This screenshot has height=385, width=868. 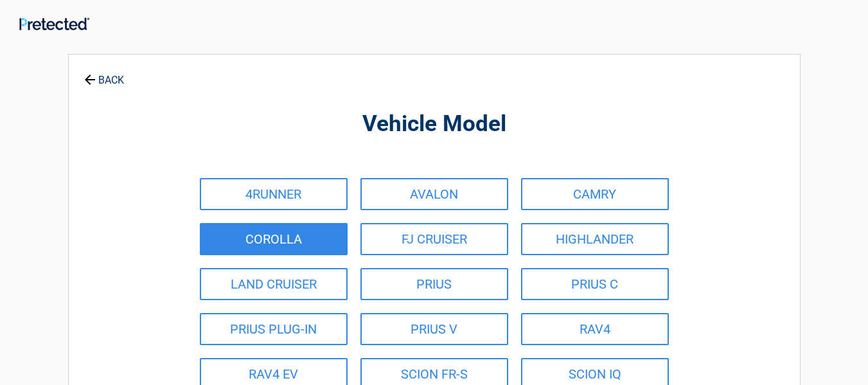 What do you see at coordinates (274, 284) in the screenshot?
I see `a: LAND CRUISER` at bounding box center [274, 284].